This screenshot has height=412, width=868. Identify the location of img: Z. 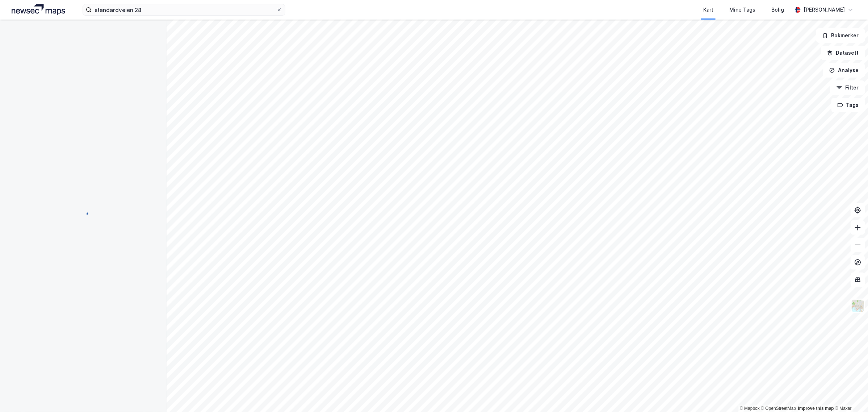
(858, 306).